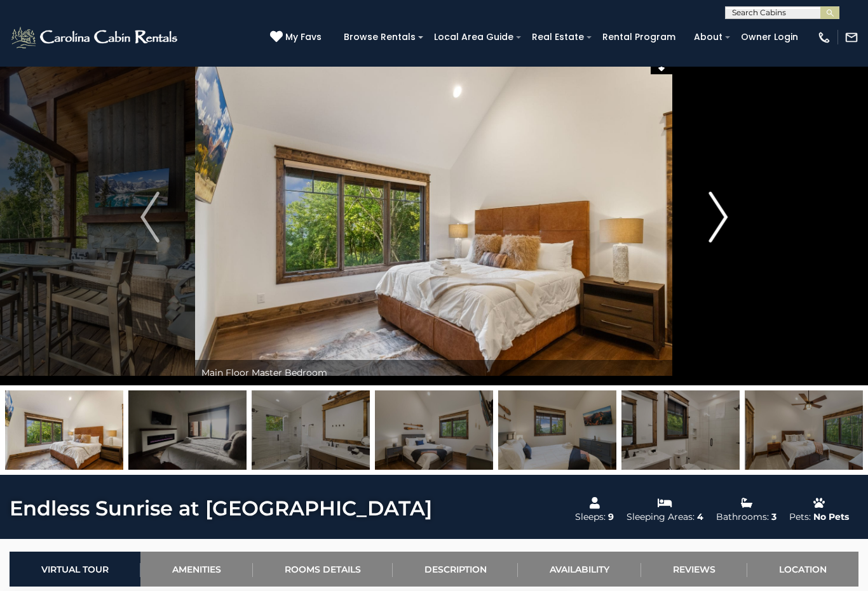 The height and width of the screenshot is (591, 868). What do you see at coordinates (310, 430) in the screenshot?
I see `img: 166646399` at bounding box center [310, 430].